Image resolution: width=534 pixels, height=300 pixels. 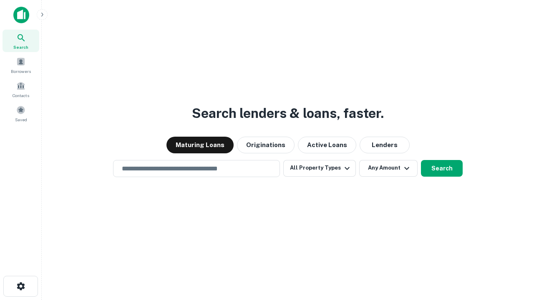 I want to click on div: Contacts, so click(x=21, y=89).